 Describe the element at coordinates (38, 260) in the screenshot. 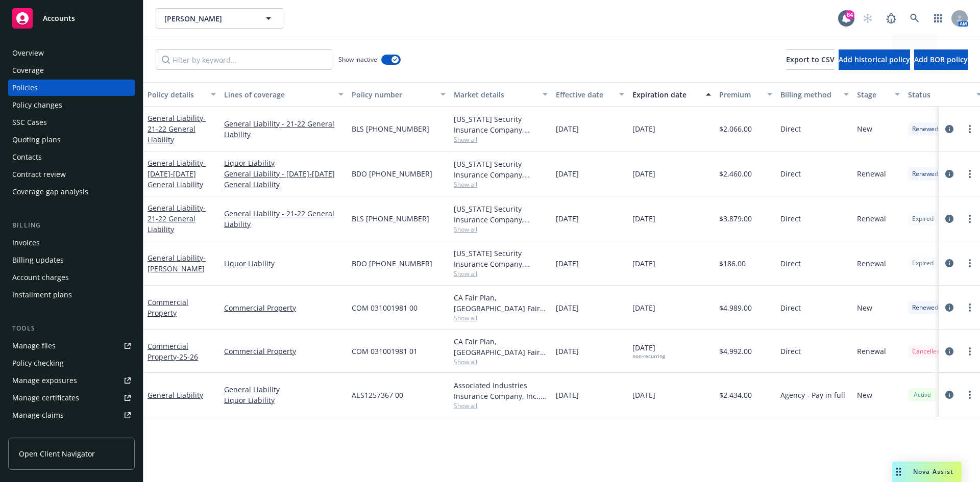

I see `div: Billing updates` at that location.